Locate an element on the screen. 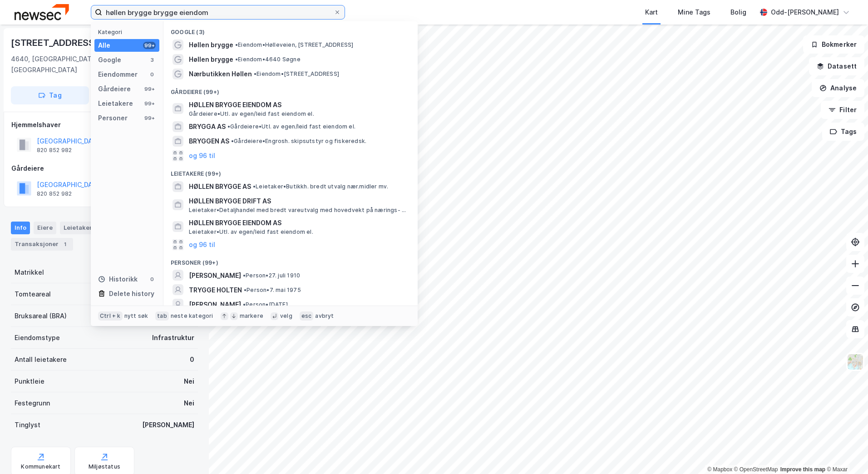  div: neste kategori is located at coordinates (192, 316).